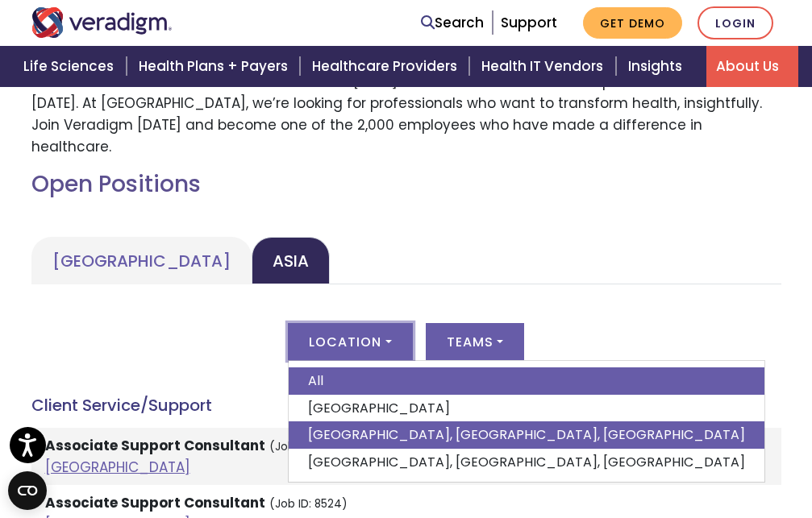 The image size is (812, 518). Describe the element at coordinates (475, 342) in the screenshot. I see `button: Teams` at that location.